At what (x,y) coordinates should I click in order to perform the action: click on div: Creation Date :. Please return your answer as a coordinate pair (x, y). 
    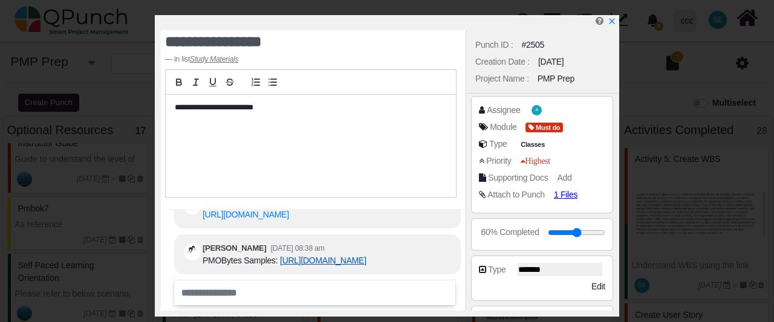
    Looking at the image, I should click on (503, 62).